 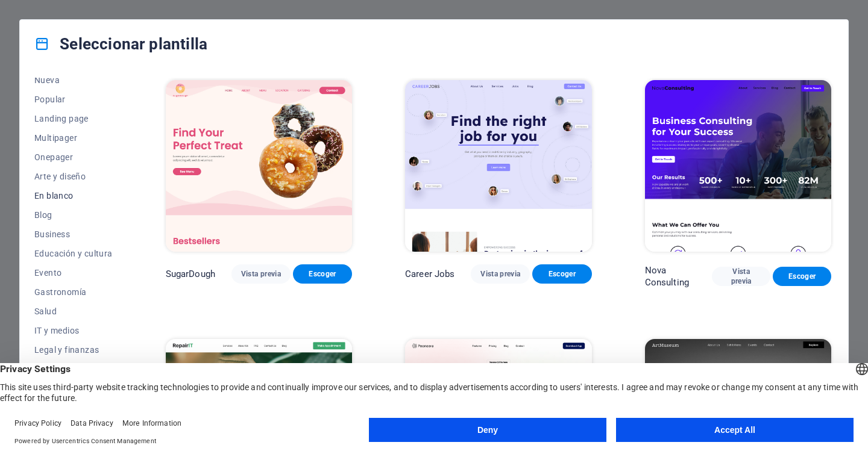 What do you see at coordinates (190, 274) in the screenshot?
I see `p: SugarDough` at bounding box center [190, 274].